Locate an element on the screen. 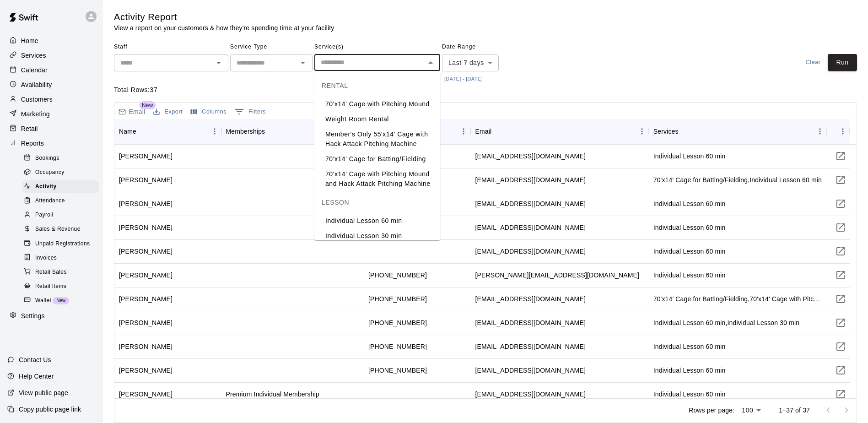  button: Show filters is located at coordinates (250, 112).